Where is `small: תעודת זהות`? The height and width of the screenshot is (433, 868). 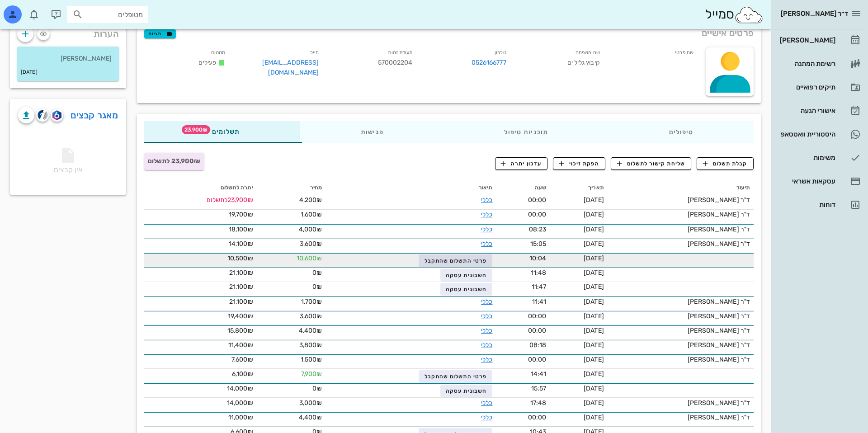
small: תעודת זהות is located at coordinates (400, 53).